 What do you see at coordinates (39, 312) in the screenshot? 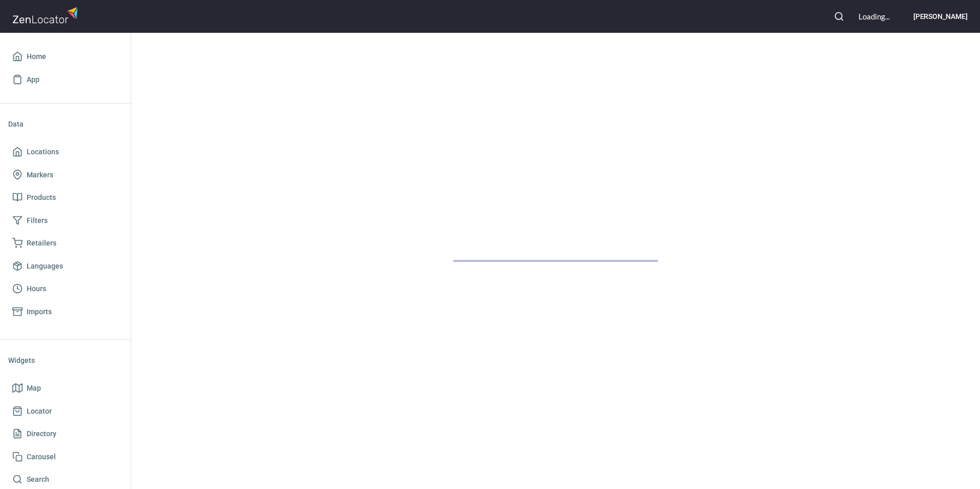
I see `span: Imports` at bounding box center [39, 312].